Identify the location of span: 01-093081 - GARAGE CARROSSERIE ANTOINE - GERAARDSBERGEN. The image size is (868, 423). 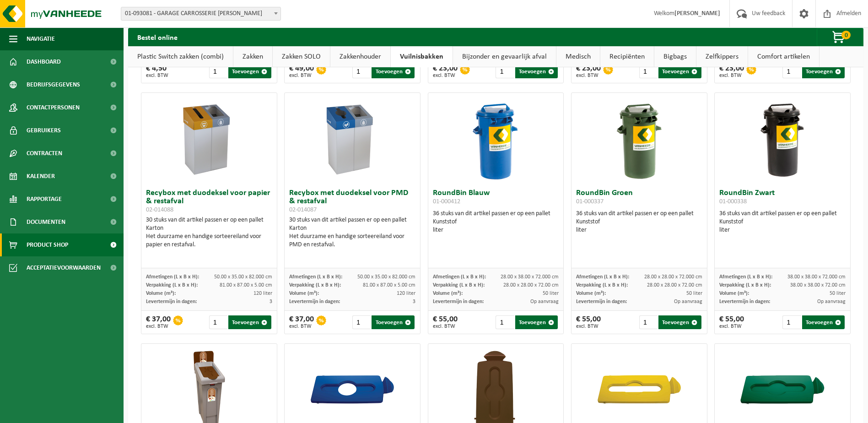
(201, 14).